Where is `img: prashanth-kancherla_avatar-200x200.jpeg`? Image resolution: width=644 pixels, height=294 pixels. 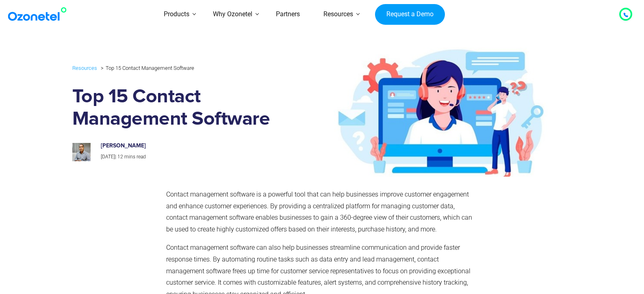 img: prashanth-kancherla_avatar-200x200.jpeg is located at coordinates (81, 152).